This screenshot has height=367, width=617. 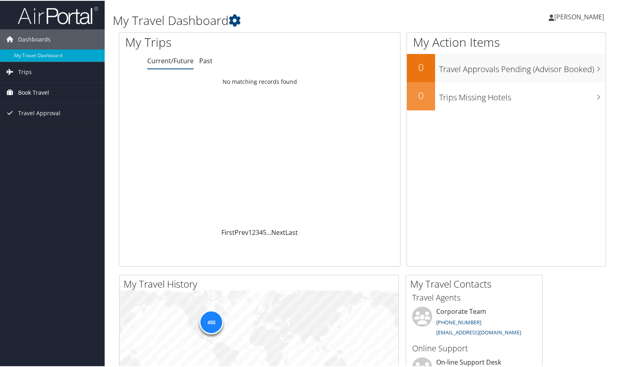 What do you see at coordinates (291, 232) in the screenshot?
I see `a: Last` at bounding box center [291, 232].